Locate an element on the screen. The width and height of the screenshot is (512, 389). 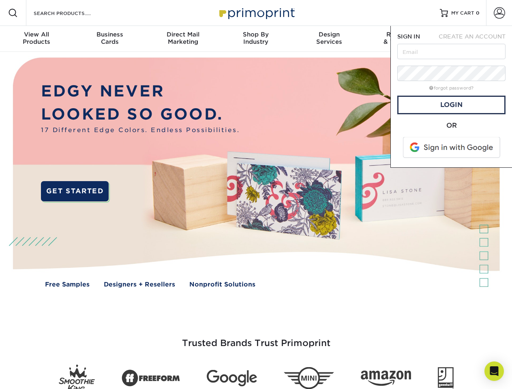
img: Primoprint is located at coordinates (256, 13).